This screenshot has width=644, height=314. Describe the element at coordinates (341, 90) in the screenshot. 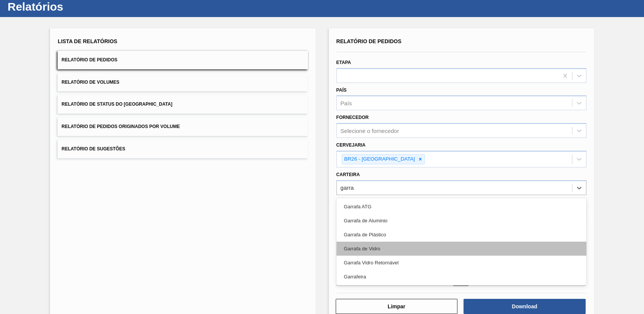

I see `label: País` at that location.